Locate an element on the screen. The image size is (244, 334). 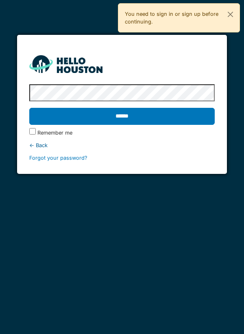
div: ← Back is located at coordinates (122, 145).